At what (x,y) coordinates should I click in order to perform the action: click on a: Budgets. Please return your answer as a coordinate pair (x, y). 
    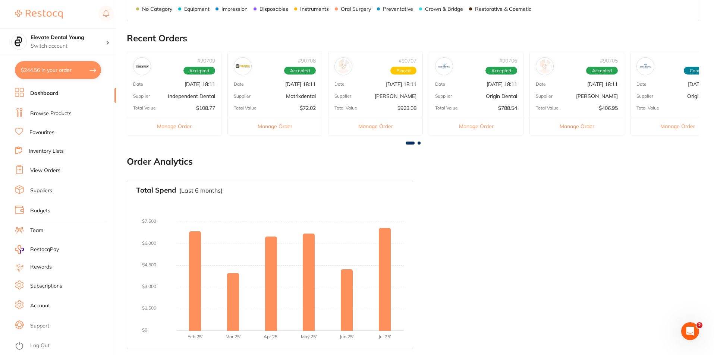
    Looking at the image, I should click on (40, 211).